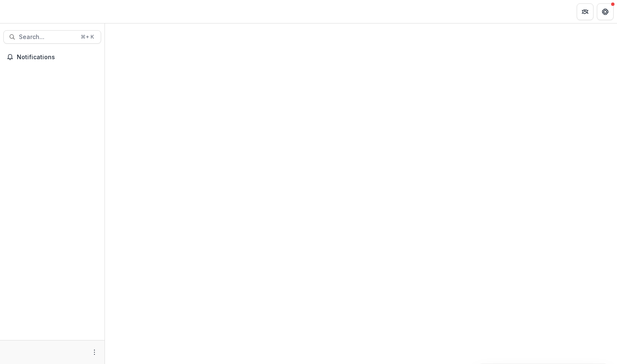  What do you see at coordinates (605, 12) in the screenshot?
I see `button: Get Help` at bounding box center [605, 12].